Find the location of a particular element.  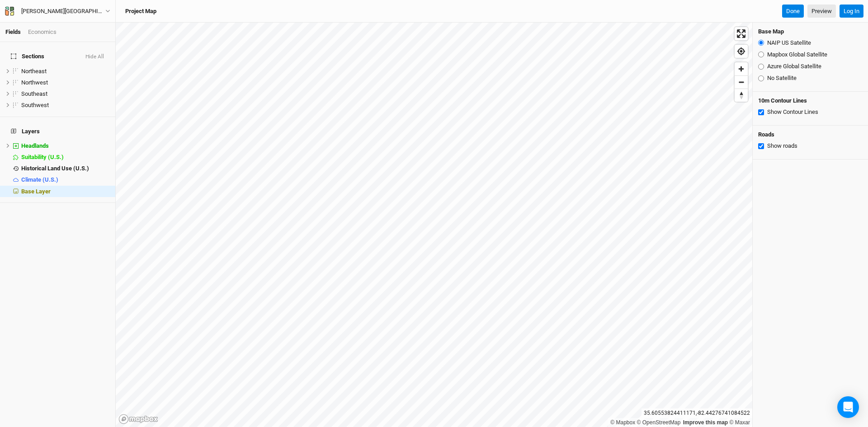

span: Suitability (U.S.) is located at coordinates (43, 157).